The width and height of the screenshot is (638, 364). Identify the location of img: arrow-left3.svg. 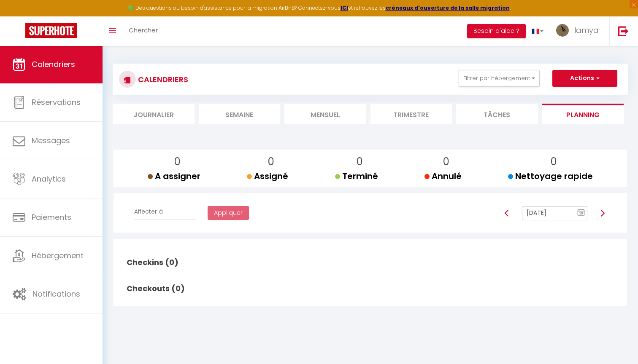
(507, 213).